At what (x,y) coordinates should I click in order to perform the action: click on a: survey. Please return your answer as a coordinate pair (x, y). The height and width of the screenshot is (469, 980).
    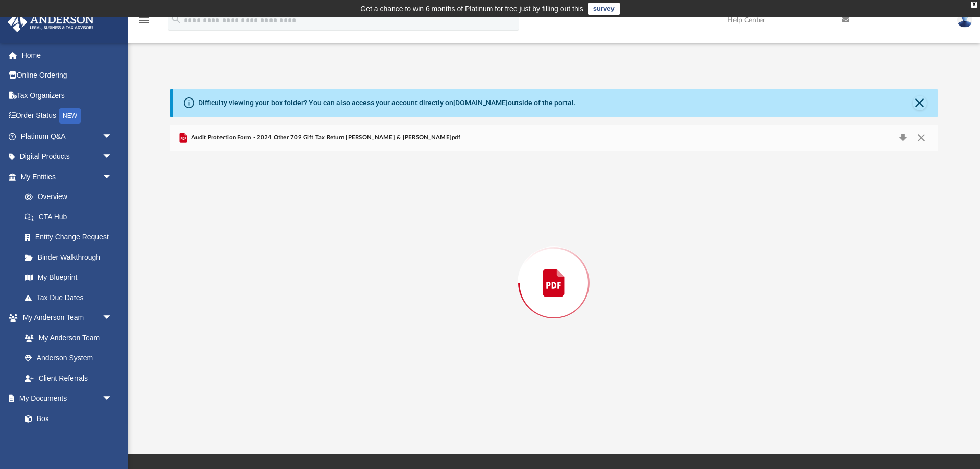
    Looking at the image, I should click on (604, 9).